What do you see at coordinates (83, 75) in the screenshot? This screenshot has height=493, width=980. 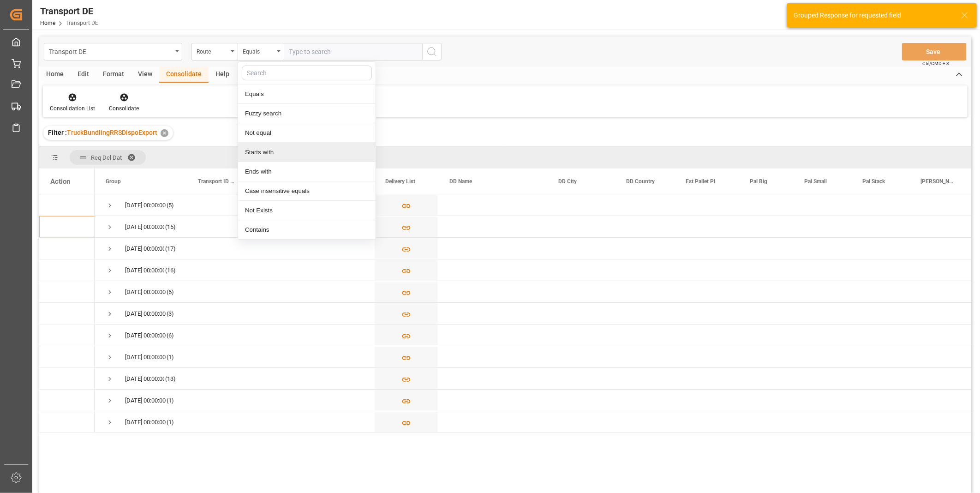 I see `div: Edit` at bounding box center [83, 75].